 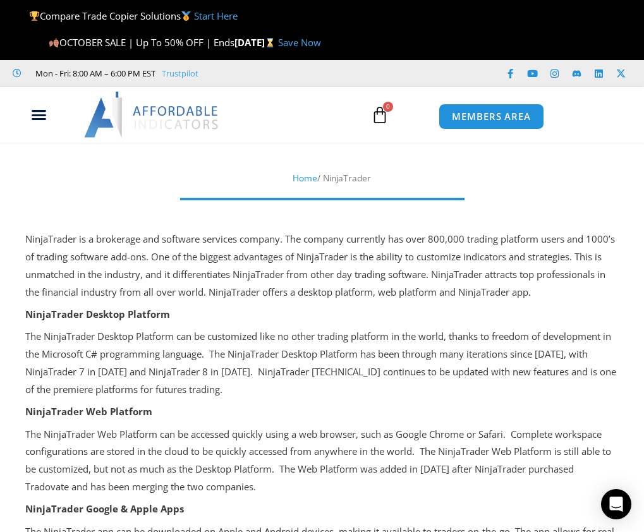 What do you see at coordinates (388, 107) in the screenshot?
I see `span: 0` at bounding box center [388, 107].